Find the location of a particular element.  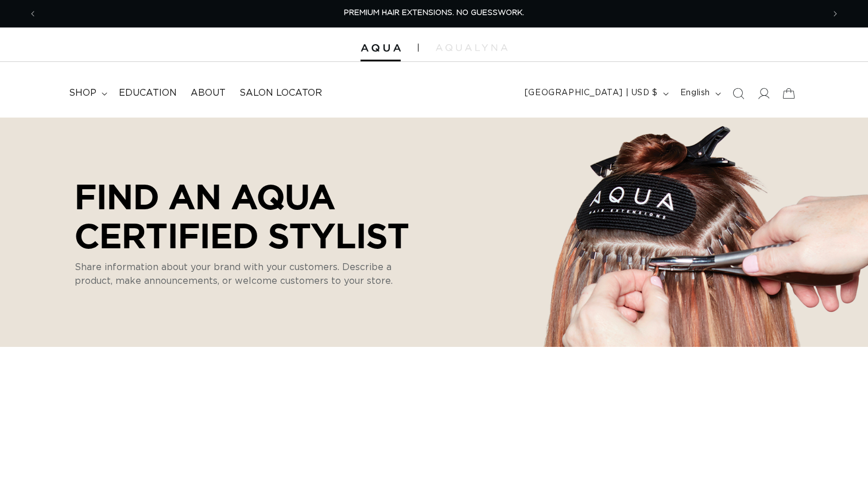

a: Salon Locator is located at coordinates (281, 93).